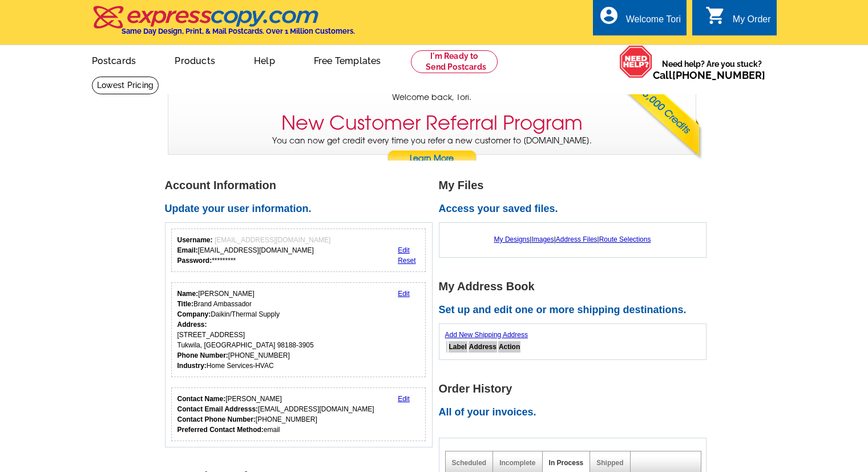 Image resolution: width=868 pixels, height=472 pixels. I want to click on strong: Address:, so click(192, 325).